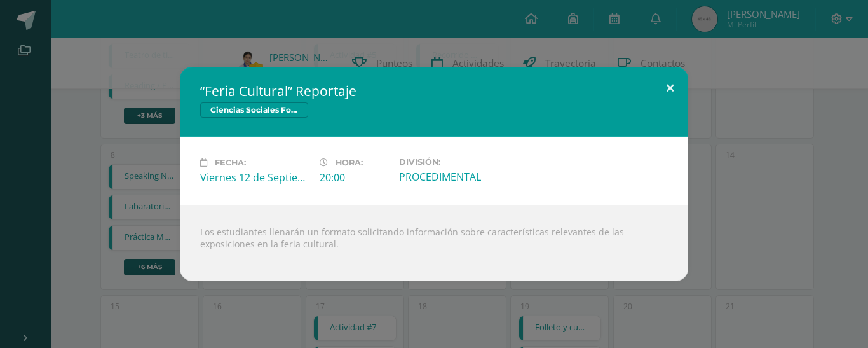  I want to click on label: División:, so click(454, 162).